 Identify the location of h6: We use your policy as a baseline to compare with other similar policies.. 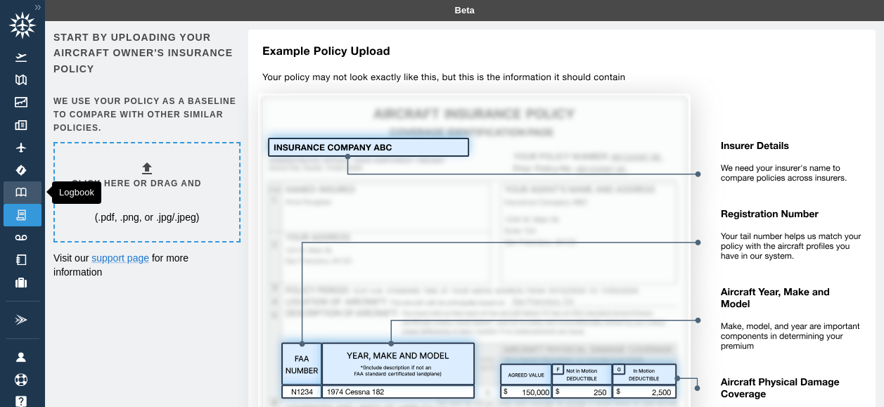
(146, 115).